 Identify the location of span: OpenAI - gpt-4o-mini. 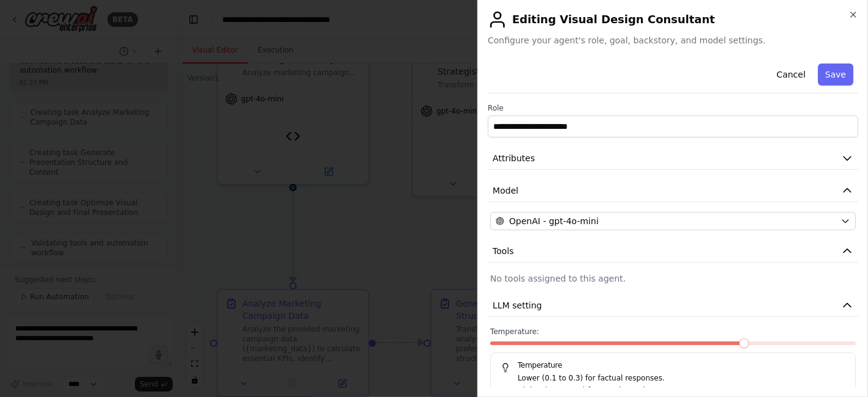
(554, 222).